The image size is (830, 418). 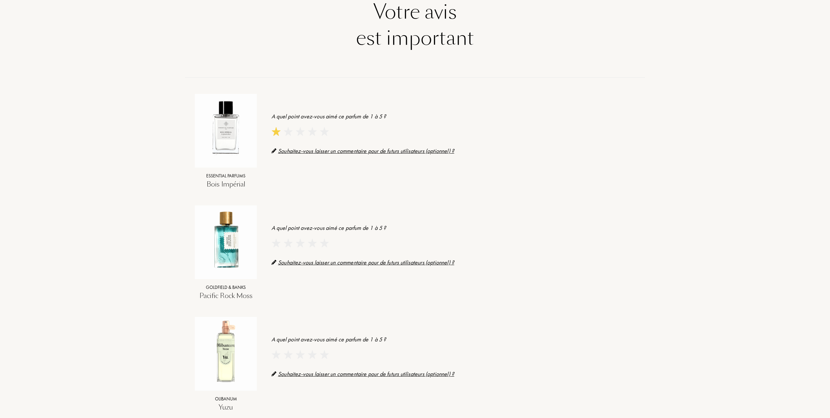 What do you see at coordinates (226, 408) in the screenshot?
I see `div: Yuzu` at bounding box center [226, 408].